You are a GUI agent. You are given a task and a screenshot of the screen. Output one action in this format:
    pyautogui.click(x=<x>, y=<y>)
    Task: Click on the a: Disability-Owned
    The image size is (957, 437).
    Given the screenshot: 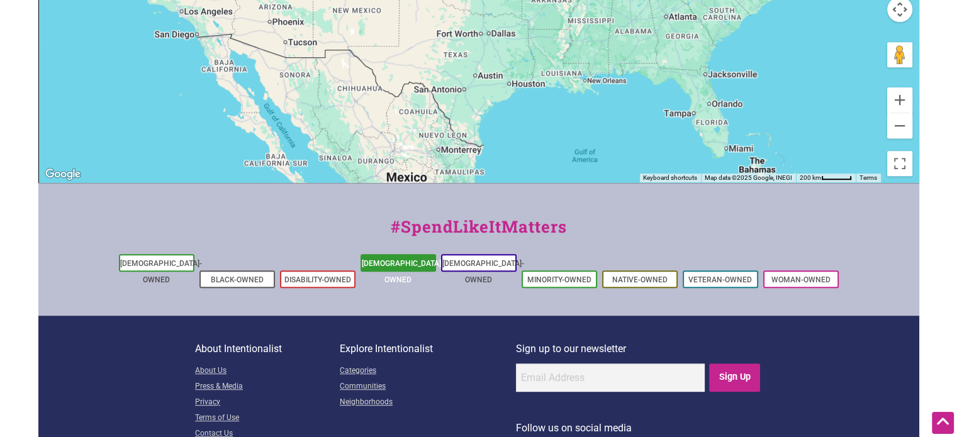 What is the action you would take?
    pyautogui.click(x=318, y=280)
    